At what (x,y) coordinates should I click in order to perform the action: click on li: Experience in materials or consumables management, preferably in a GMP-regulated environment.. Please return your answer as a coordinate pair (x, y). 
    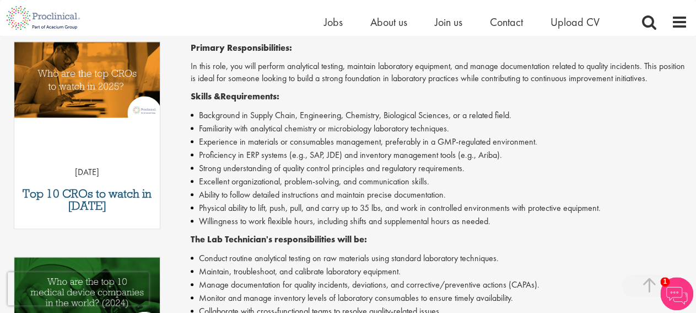
    Looking at the image, I should click on (439, 142).